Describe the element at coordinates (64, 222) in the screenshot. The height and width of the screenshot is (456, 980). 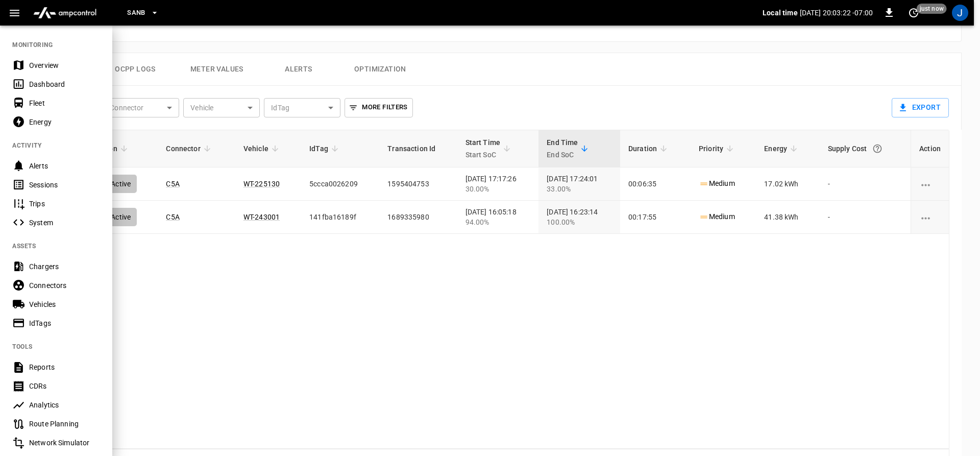
I see `div: System` at that location.